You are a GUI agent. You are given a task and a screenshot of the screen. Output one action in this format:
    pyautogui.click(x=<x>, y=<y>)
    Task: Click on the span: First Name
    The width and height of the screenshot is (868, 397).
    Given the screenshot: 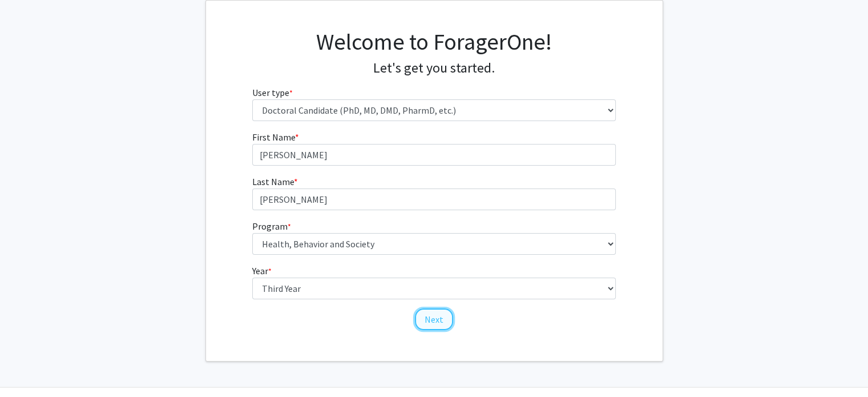 What is the action you would take?
    pyautogui.click(x=273, y=137)
    